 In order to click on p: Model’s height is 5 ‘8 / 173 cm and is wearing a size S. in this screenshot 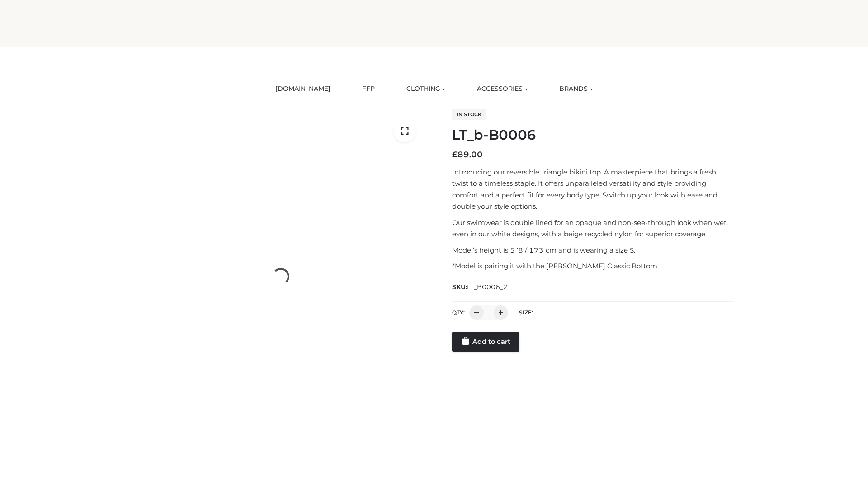, I will do `click(593, 250)`.